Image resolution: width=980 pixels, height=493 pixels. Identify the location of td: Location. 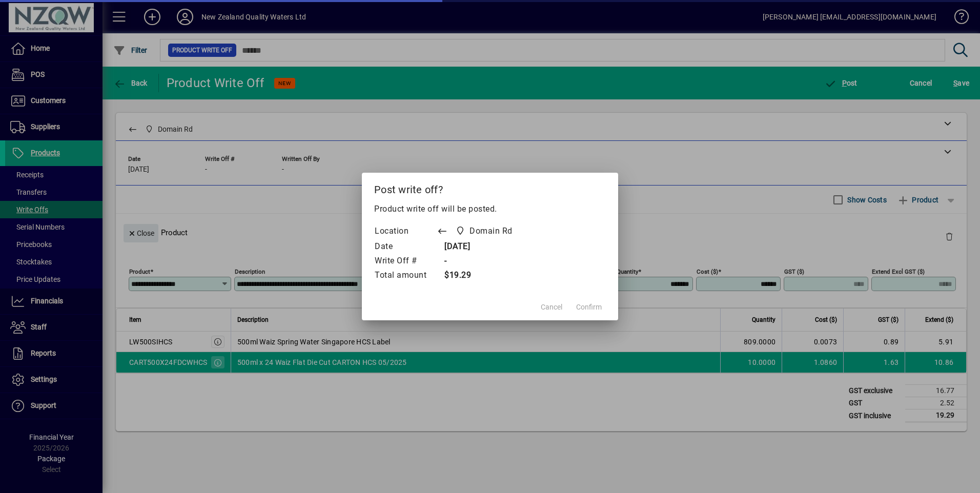
(406, 232).